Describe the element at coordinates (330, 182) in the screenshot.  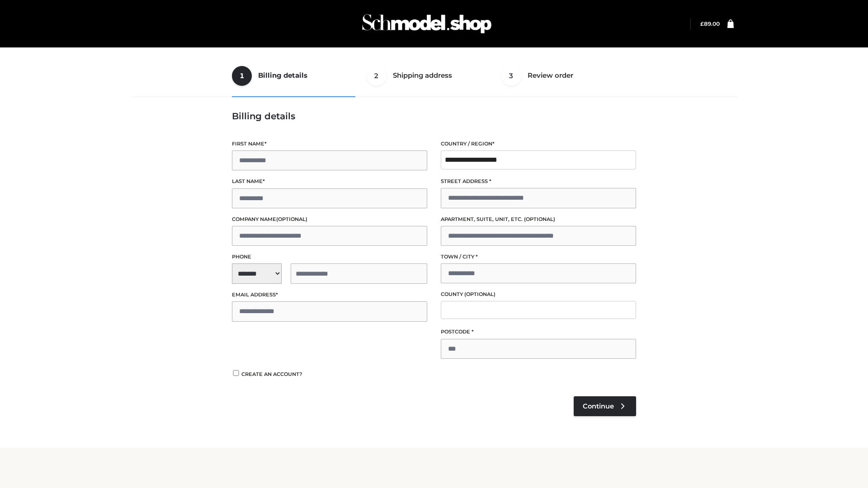
I see `label: Last name` at that location.